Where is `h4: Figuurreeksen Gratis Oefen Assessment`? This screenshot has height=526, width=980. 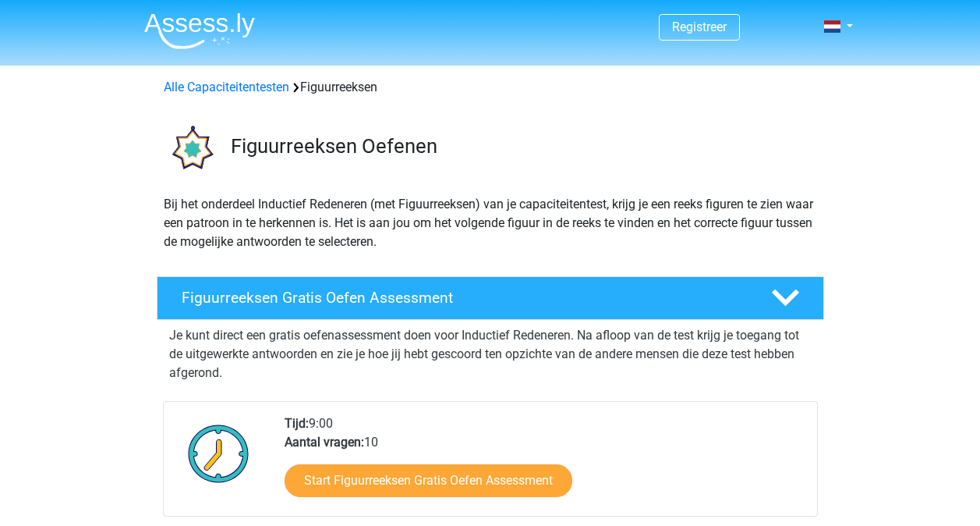
h4: Figuurreeksen Gratis Oefen Assessment is located at coordinates (464, 297).